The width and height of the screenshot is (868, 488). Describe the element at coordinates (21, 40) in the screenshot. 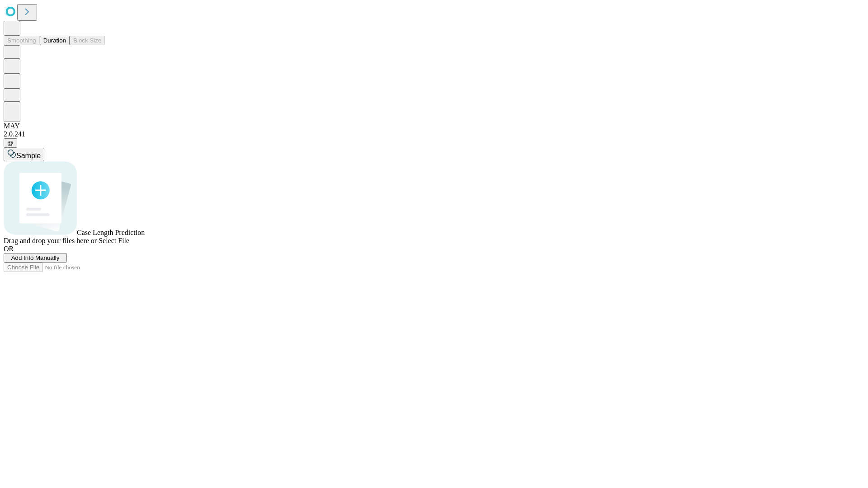

I see `button: Smoothing` at that location.